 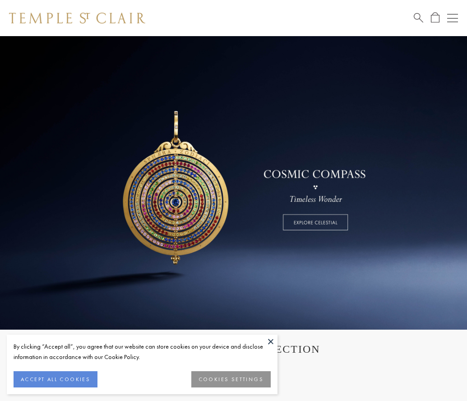 I want to click on button: ACCEPT ALL COOKIES, so click(x=56, y=379).